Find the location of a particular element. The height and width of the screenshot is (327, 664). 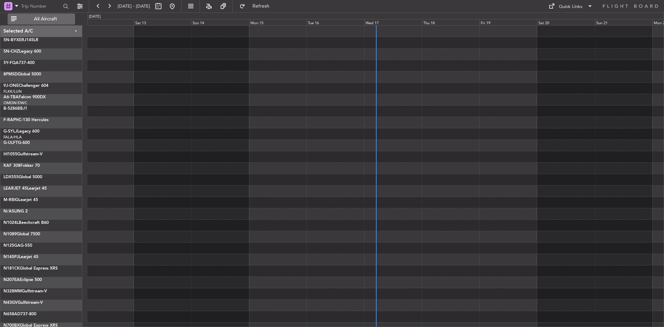

span: HI1055 is located at coordinates (10, 154).